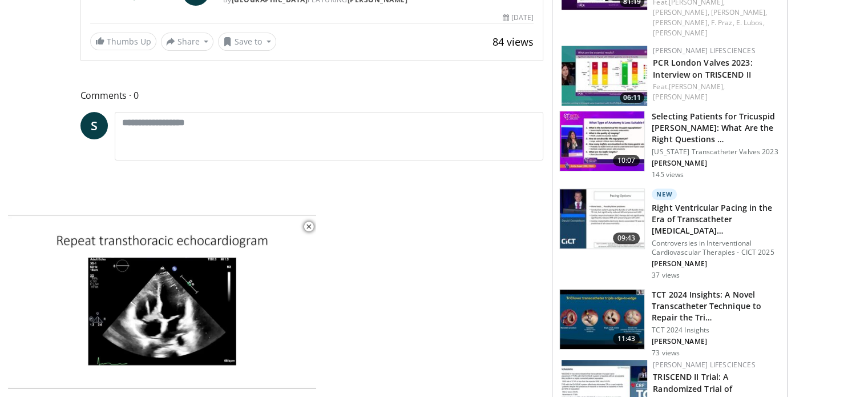 The image size is (868, 397). Describe the element at coordinates (627, 238) in the screenshot. I see `span: 09:43` at that location.